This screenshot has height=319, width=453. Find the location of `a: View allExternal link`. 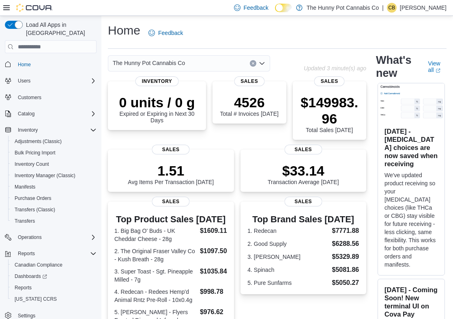

a: View allExternal link is located at coordinates (437, 67).